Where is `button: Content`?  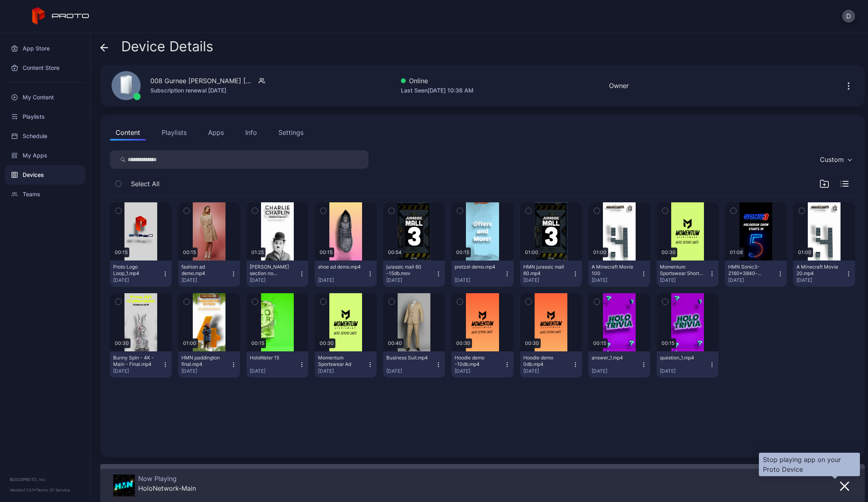
button: Content is located at coordinates (128, 132).